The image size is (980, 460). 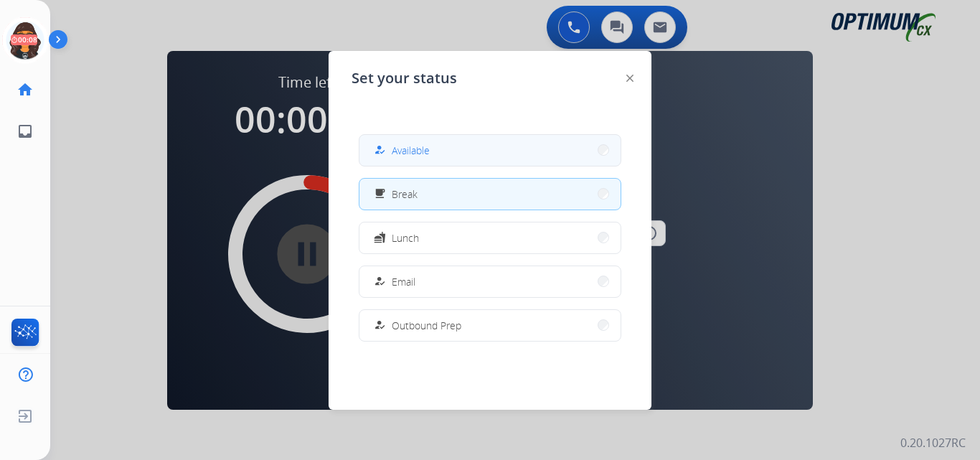 I want to click on mat-icon: home, so click(x=25, y=90).